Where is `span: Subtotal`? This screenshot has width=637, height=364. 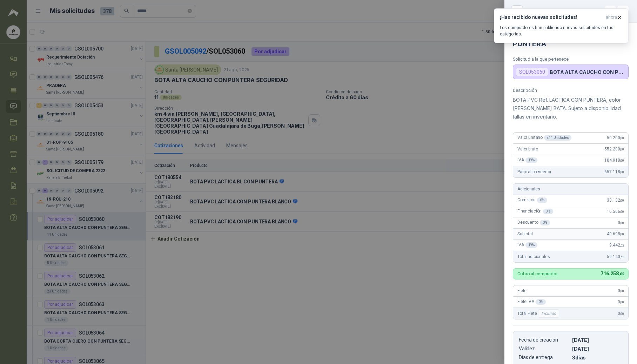
span: Subtotal is located at coordinates (525, 234).